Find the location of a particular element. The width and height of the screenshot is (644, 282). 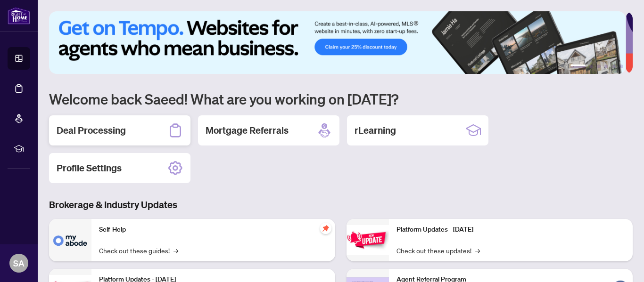

img: Slide 0 is located at coordinates (337, 43).